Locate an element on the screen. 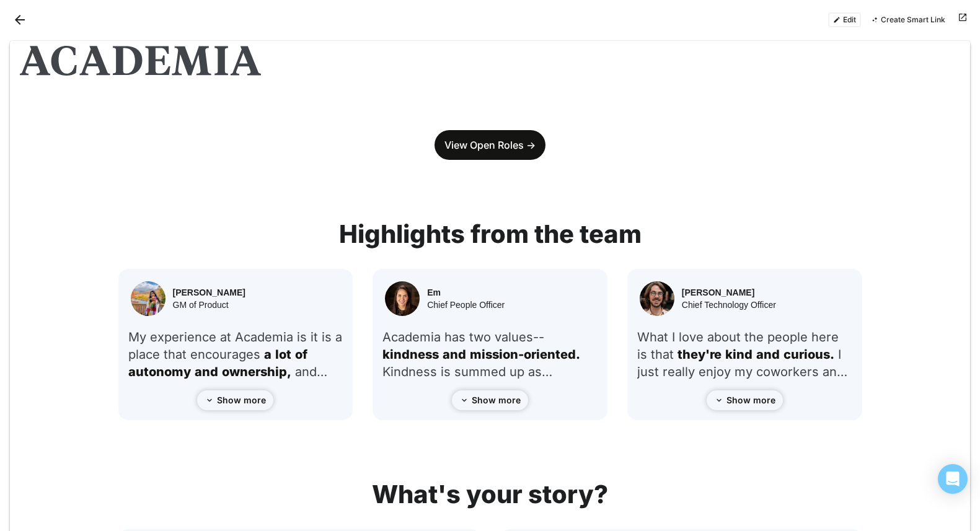 The image size is (980, 531). span: love is located at coordinates (691, 337).